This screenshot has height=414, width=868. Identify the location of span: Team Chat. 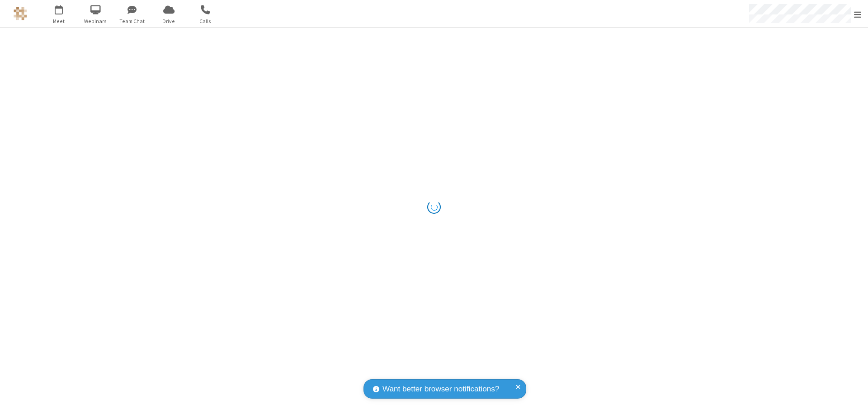
(132, 21).